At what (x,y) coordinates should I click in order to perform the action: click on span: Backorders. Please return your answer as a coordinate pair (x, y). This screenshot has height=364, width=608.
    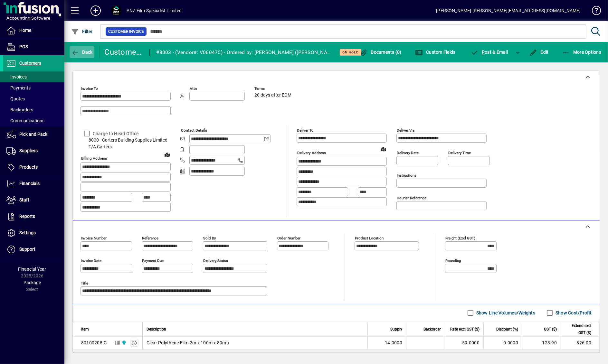
    Looking at the image, I should click on (20, 110).